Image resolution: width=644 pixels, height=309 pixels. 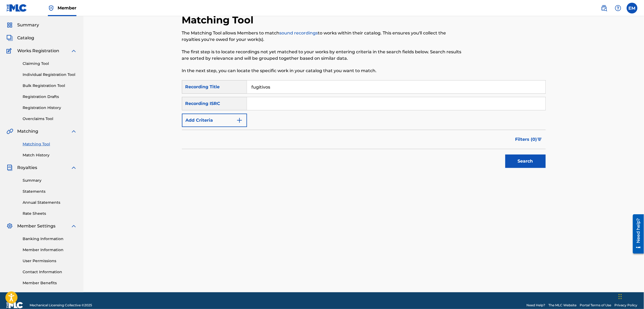 What do you see at coordinates (525, 162) in the screenshot?
I see `button: Search` at bounding box center [525, 162].